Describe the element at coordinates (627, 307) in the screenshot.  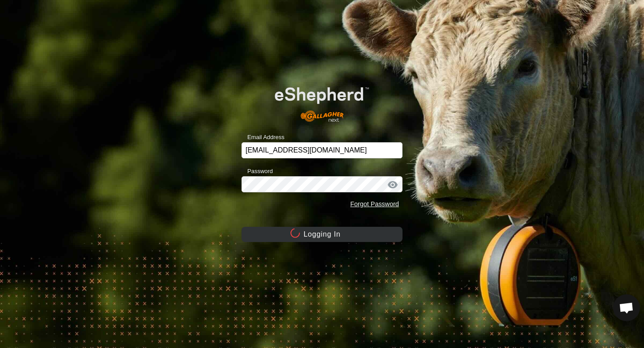
I see `div: Open chat` at that location.